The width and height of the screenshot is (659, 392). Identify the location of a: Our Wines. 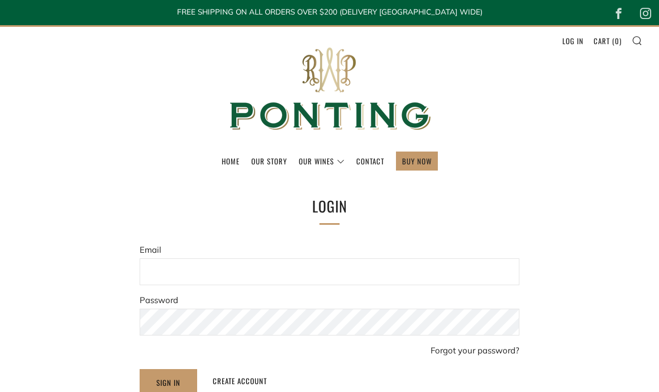
(322, 161).